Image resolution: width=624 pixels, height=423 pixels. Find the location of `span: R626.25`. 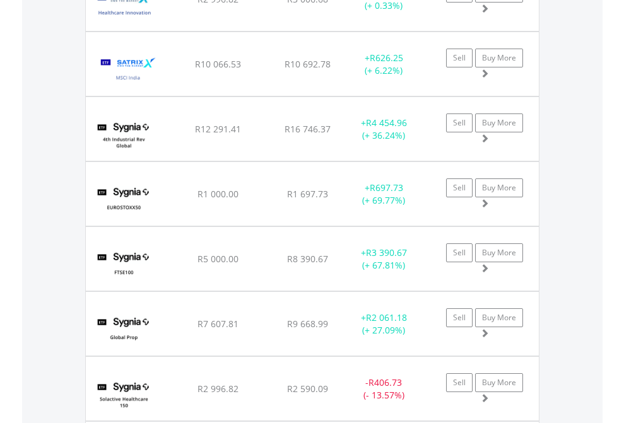

span: R626.25 is located at coordinates (386, 57).